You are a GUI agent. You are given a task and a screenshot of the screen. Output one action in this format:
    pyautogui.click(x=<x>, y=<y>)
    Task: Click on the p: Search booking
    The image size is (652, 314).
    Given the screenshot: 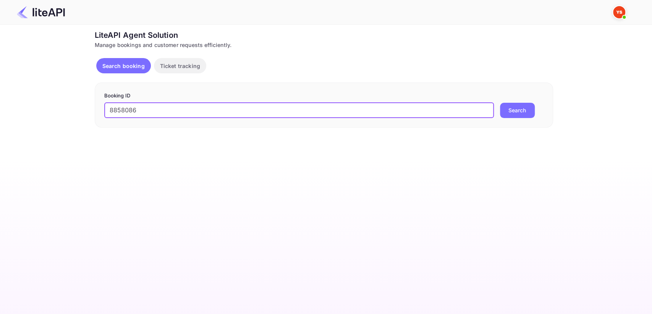 What is the action you would take?
    pyautogui.click(x=123, y=66)
    